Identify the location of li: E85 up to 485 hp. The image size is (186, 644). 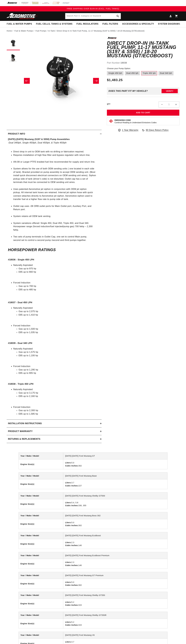
(59, 290).